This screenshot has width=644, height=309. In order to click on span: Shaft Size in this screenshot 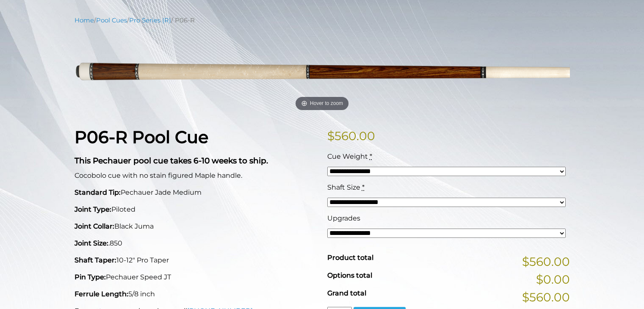, I will do `click(344, 187)`.